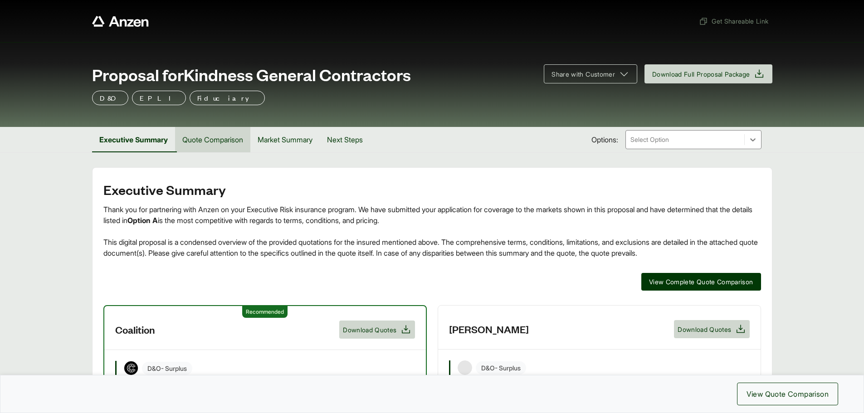 The height and width of the screenshot is (413, 864). What do you see at coordinates (131, 368) in the screenshot?
I see `img: Coalition` at bounding box center [131, 368].